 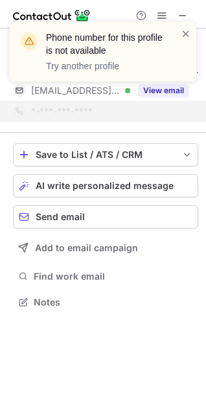 What do you see at coordinates (60, 217) in the screenshot?
I see `span: Send email` at bounding box center [60, 217].